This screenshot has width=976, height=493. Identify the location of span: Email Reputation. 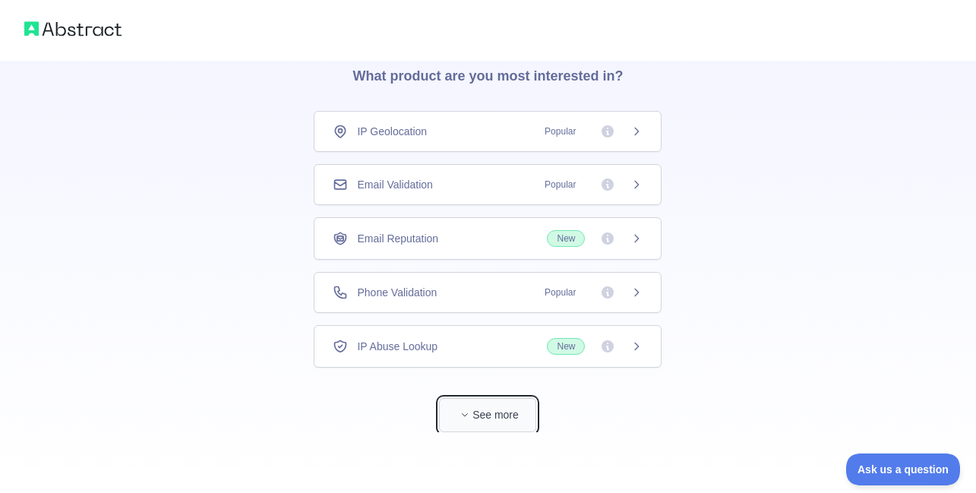
(397, 239).